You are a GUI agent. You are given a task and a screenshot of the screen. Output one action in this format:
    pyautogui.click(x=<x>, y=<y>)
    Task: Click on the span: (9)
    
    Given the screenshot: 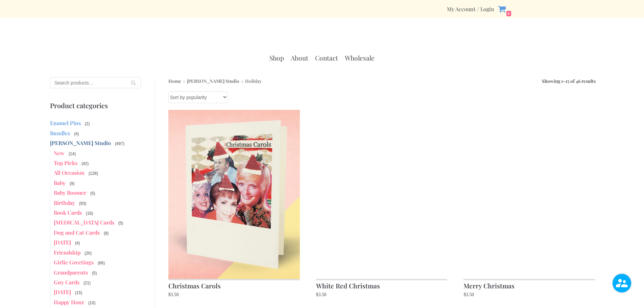 What is the action you would take?
    pyautogui.click(x=72, y=183)
    